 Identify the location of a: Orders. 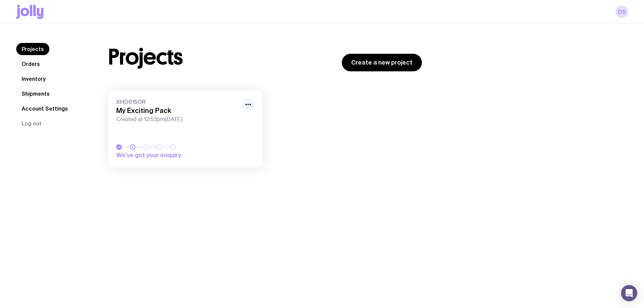
(31, 64).